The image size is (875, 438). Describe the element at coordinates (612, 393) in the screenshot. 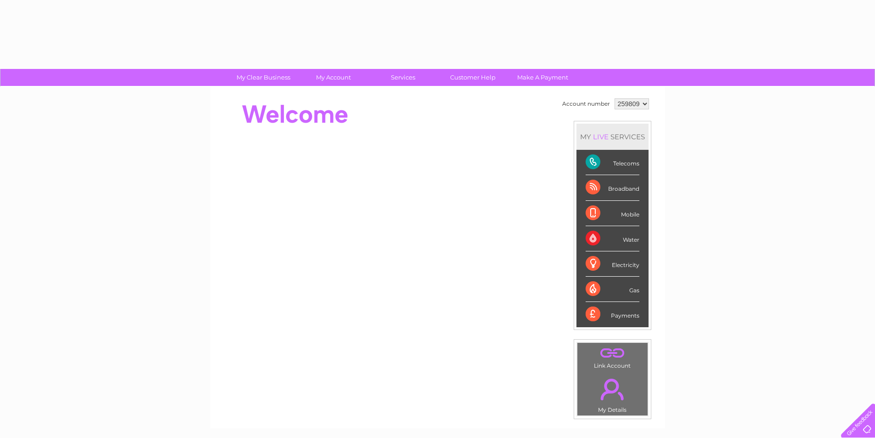

I see `td: My Details` at that location.